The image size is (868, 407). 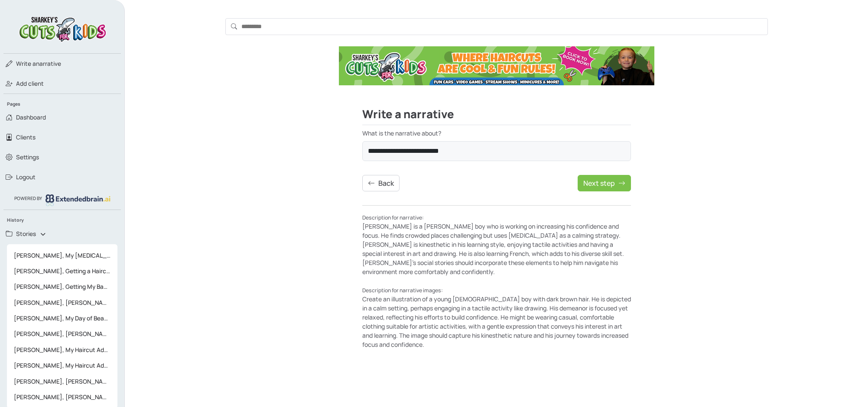 What do you see at coordinates (25, 177) in the screenshot?
I see `span: Logout` at bounding box center [25, 177].